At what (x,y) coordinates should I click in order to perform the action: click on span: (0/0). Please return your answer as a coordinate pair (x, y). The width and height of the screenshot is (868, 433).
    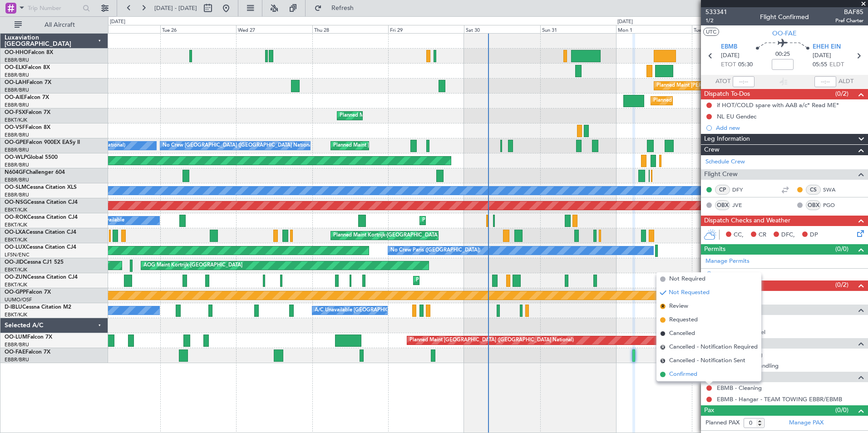
    Looking at the image, I should click on (842, 249).